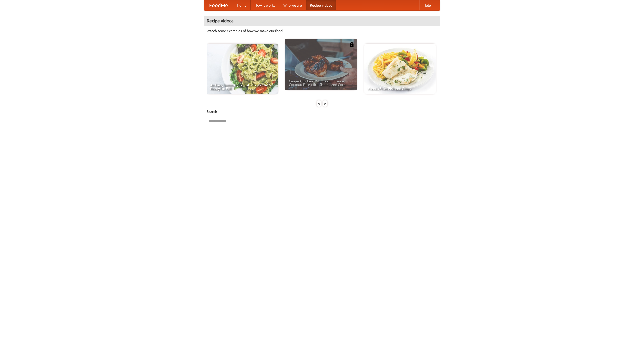 The image size is (644, 356). Describe the element at coordinates (427, 5) in the screenshot. I see `a: Help` at that location.